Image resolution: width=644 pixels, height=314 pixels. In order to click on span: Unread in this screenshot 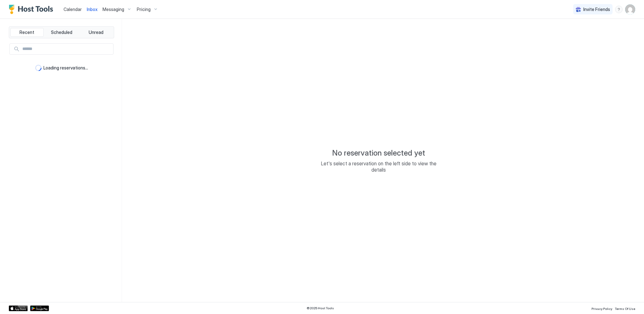, I will do `click(96, 32)`.